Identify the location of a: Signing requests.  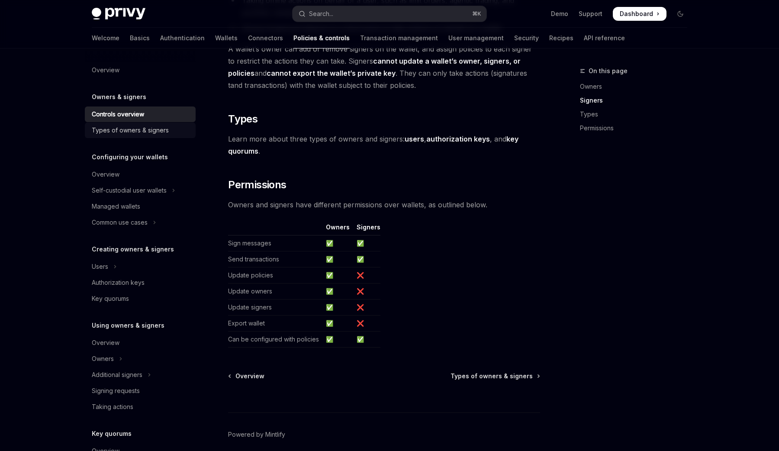
(140, 391).